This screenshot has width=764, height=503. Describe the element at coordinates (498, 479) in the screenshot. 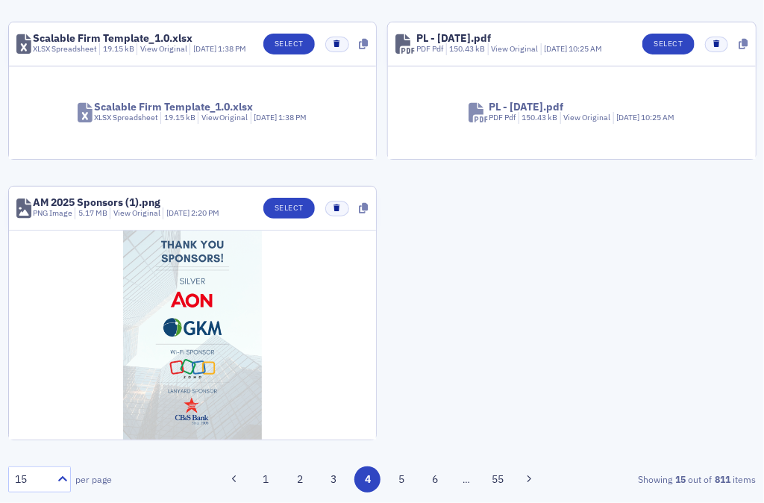

I see `button: 55` at that location.